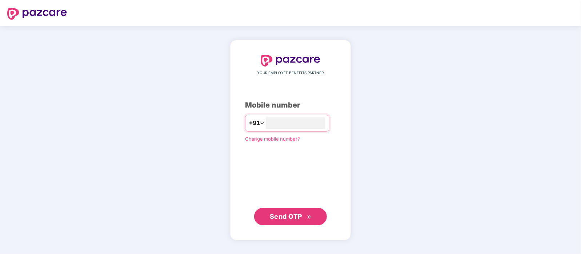 The height and width of the screenshot is (254, 581). Describe the element at coordinates (286, 216) in the screenshot. I see `span: Send OTP` at that location.